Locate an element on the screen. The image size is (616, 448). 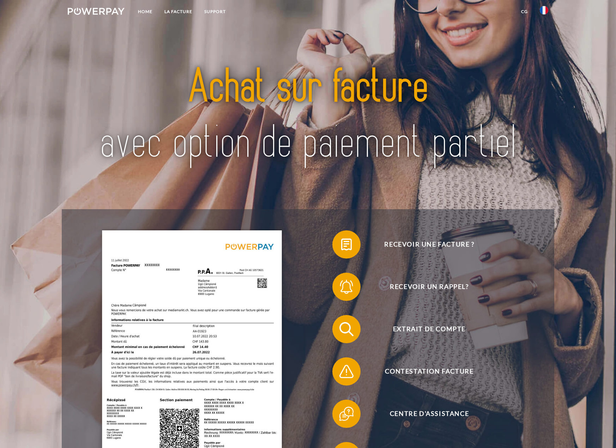
span: Recevoir une facture ? is located at coordinates (430, 245).